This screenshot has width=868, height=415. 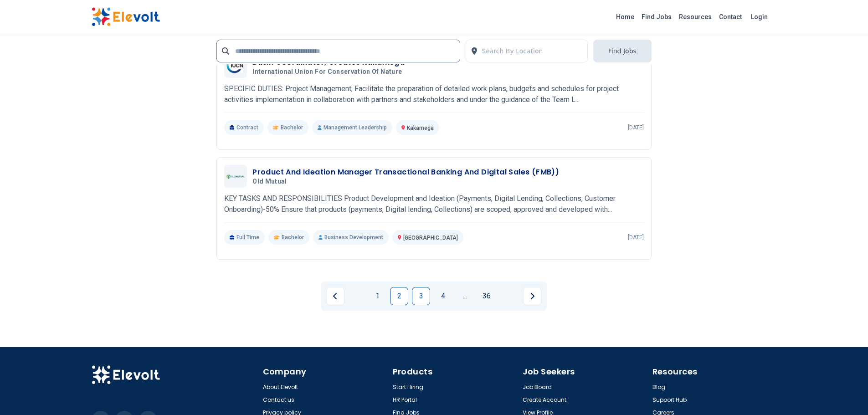 I want to click on h3: Product And Ideation Manager Transactional Banking And Digital Sales (FMB)), so click(x=405, y=172).